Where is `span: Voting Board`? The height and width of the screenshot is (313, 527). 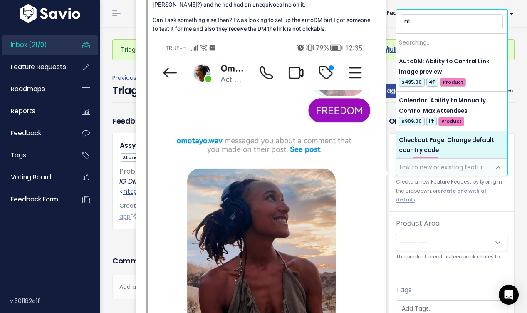 span: Voting Board is located at coordinates (31, 177).